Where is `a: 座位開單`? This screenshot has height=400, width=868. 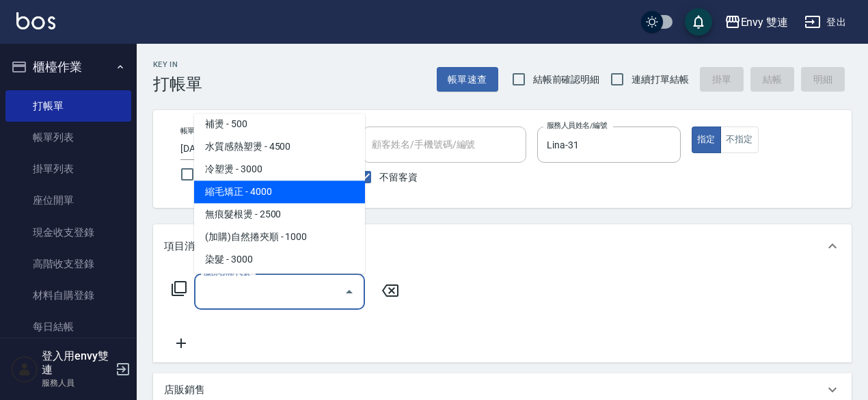 a: 座位開單 is located at coordinates (68, 200).